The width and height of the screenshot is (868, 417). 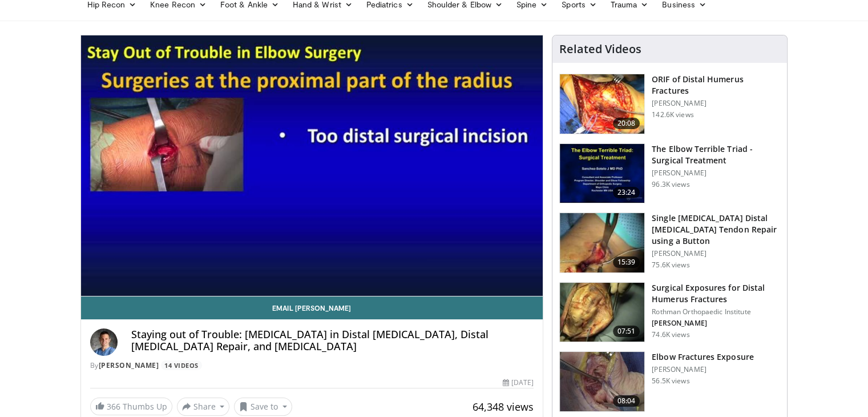 What do you see at coordinates (626, 331) in the screenshot?
I see `span: 07:51` at bounding box center [626, 331].